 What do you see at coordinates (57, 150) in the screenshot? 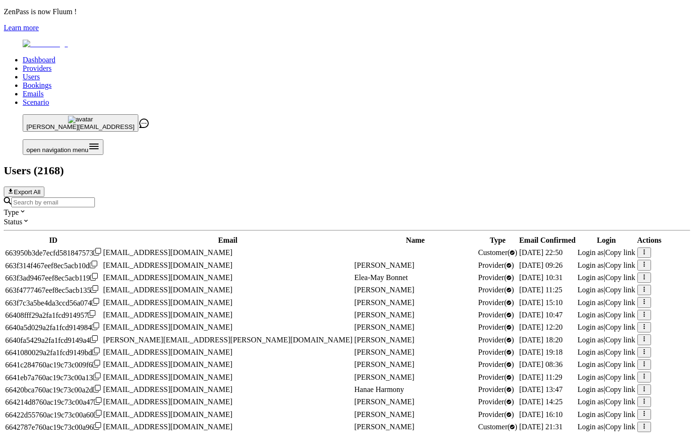
I see `span: open navigation menu` at bounding box center [57, 150].